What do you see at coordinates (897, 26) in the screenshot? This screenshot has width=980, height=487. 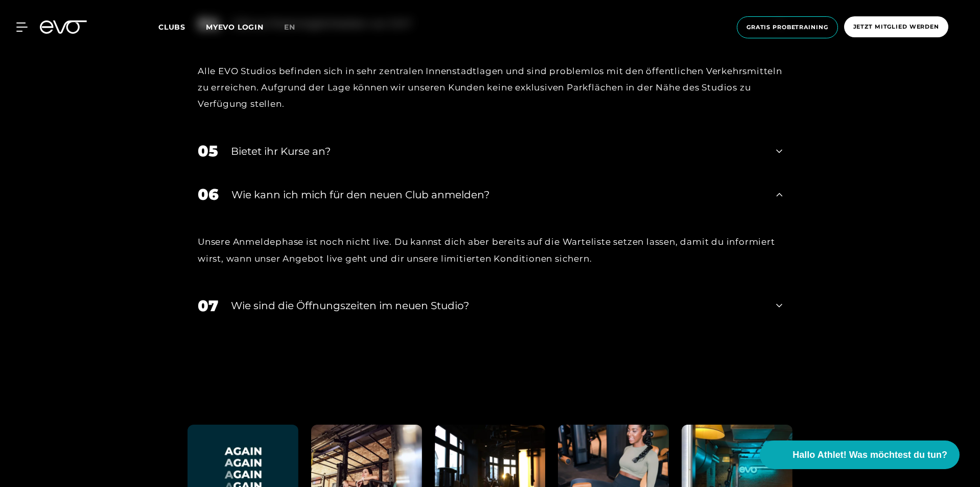 I see `span: Jetzt Mitglied werden` at bounding box center [897, 26].